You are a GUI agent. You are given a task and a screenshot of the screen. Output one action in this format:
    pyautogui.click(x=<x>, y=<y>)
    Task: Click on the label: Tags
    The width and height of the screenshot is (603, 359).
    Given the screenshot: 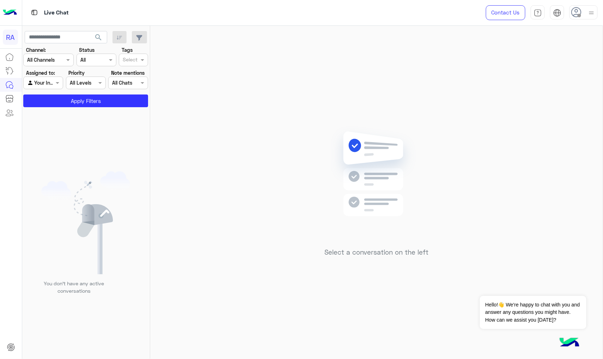 What is the action you would take?
    pyautogui.click(x=127, y=50)
    